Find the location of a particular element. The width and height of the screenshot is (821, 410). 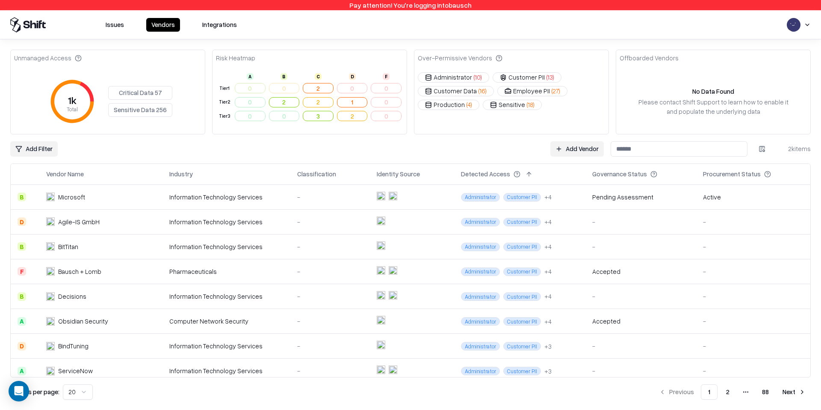

span: ( 4 ) is located at coordinates (469, 104).